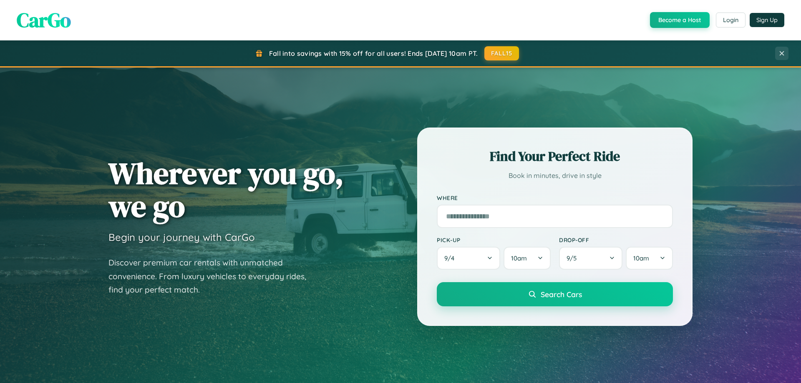  What do you see at coordinates (767, 20) in the screenshot?
I see `button: Sign Up` at bounding box center [767, 20].